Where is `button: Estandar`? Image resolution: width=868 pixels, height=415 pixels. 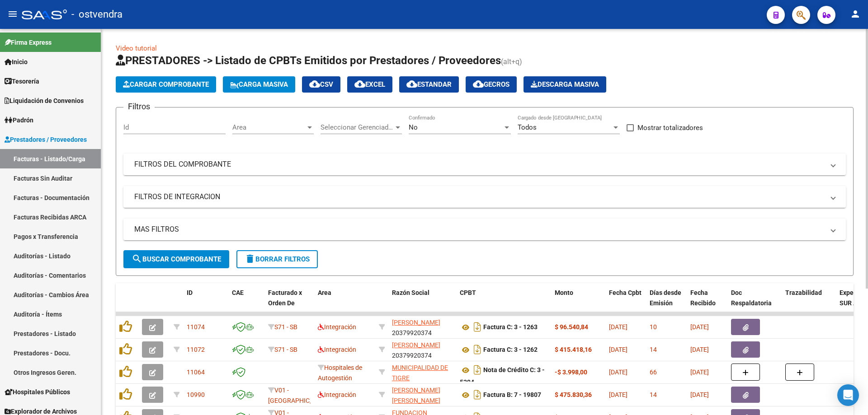 button: Estandar is located at coordinates (429, 84).